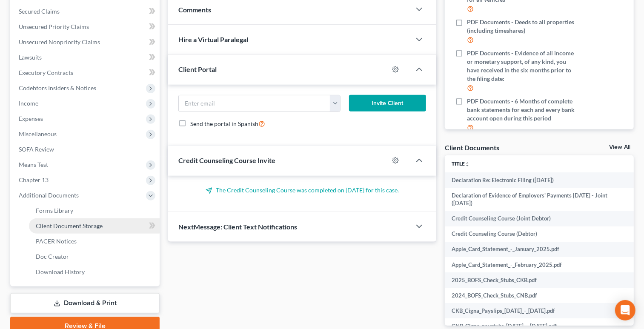 The width and height of the screenshot is (644, 329). I want to click on a: SOFA Review, so click(85, 149).